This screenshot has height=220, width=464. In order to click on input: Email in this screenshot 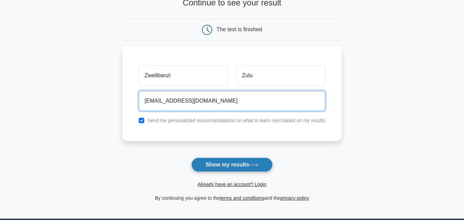, I will do `click(232, 101)`.